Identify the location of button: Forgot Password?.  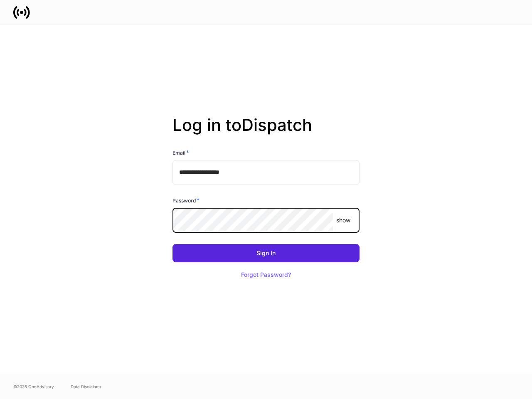
(266, 275).